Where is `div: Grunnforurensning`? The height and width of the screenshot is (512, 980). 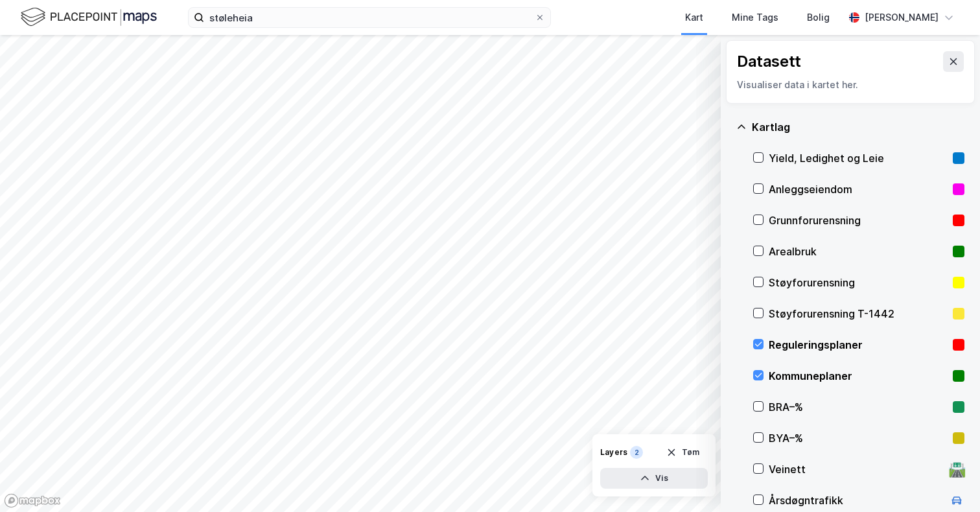
div: Grunnforurensning is located at coordinates (858, 221).